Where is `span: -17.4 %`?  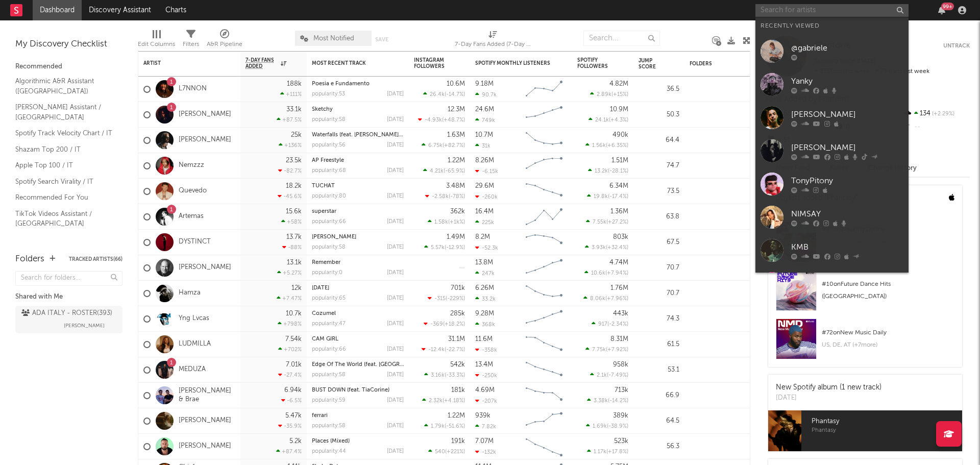
span: -17.4 % is located at coordinates (618, 196).